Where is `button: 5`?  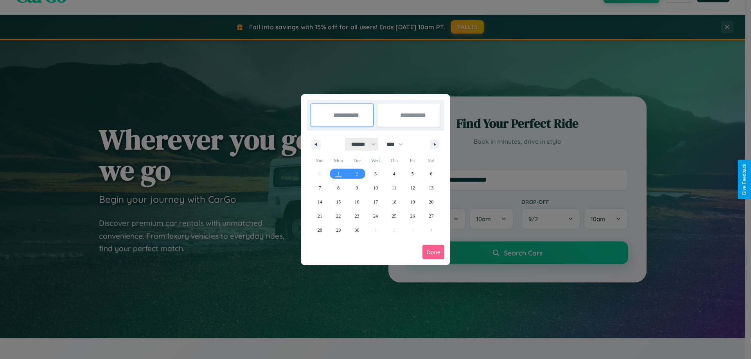
button: 5 is located at coordinates (412, 174).